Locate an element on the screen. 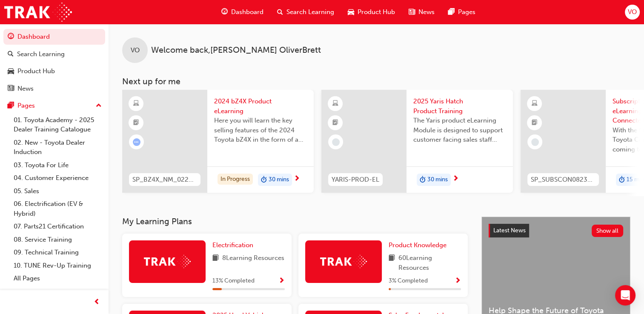 The height and width of the screenshot is (314, 644). span: News is located at coordinates (426, 12).